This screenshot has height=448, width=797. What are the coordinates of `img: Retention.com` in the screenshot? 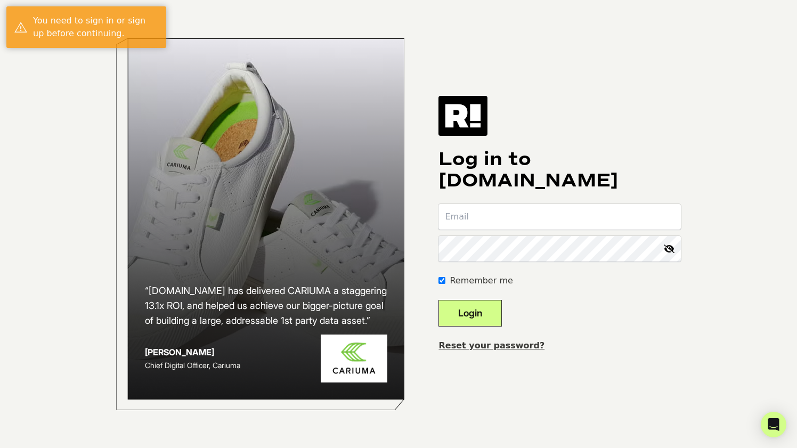 It's located at (463, 116).